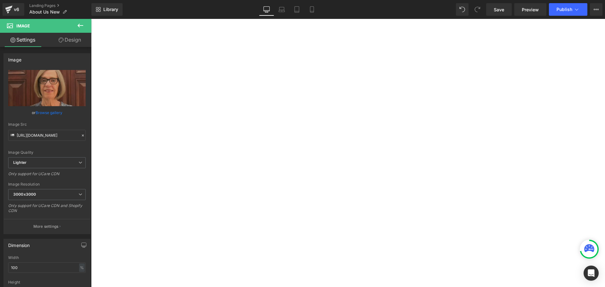  What do you see at coordinates (47, 176) in the screenshot?
I see `div: Only support for UCare CDN` at bounding box center [47, 176].